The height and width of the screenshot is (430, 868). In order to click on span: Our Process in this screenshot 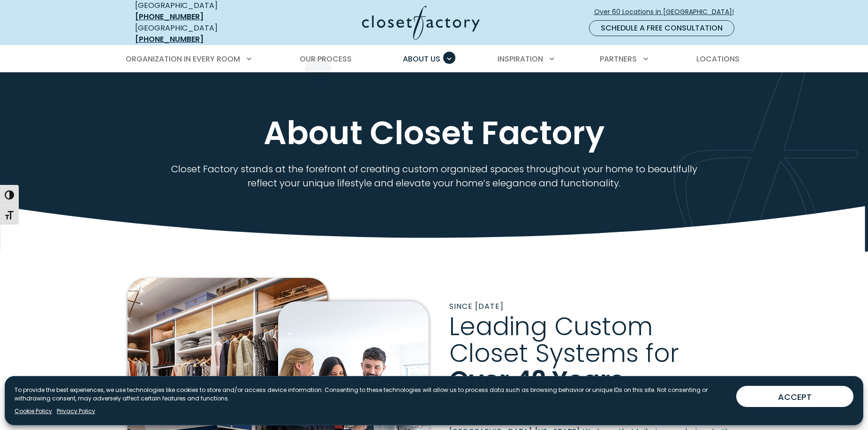, I will do `click(326, 59)`.